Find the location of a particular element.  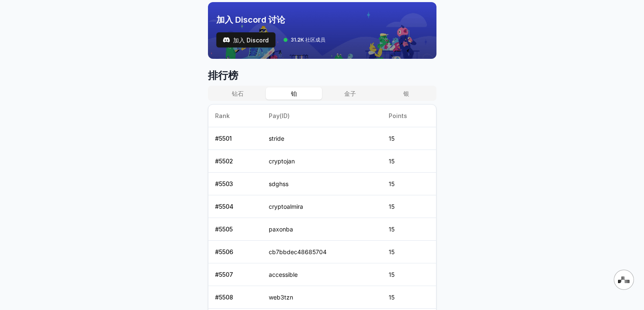

font: 金子 is located at coordinates (351, 93).